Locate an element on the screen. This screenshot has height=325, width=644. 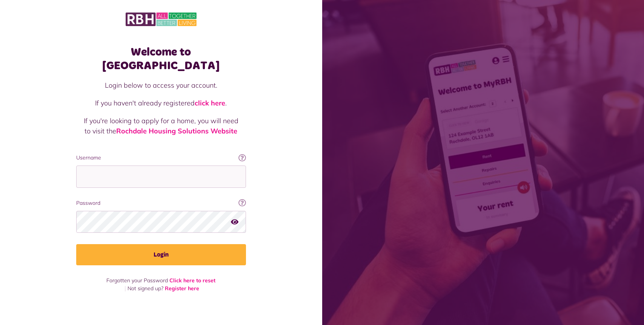
a: Rochdale Housing Solutions Website is located at coordinates (176, 131).